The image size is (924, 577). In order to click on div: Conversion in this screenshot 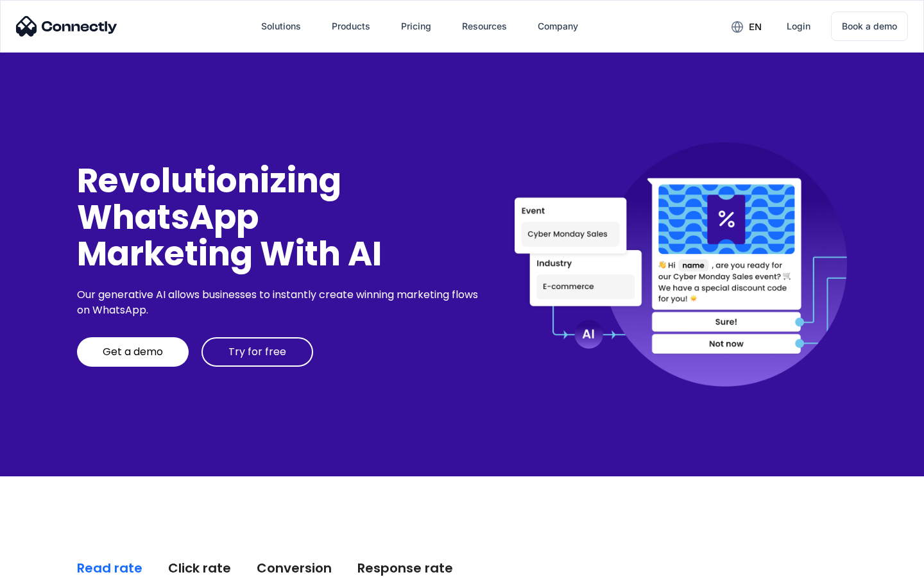, I will do `click(294, 568)`.